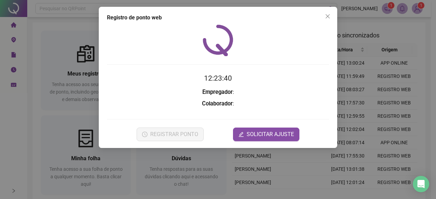 Image resolution: width=436 pixels, height=199 pixels. What do you see at coordinates (218, 18) in the screenshot?
I see `div: Registro de ponto web` at bounding box center [218, 18].